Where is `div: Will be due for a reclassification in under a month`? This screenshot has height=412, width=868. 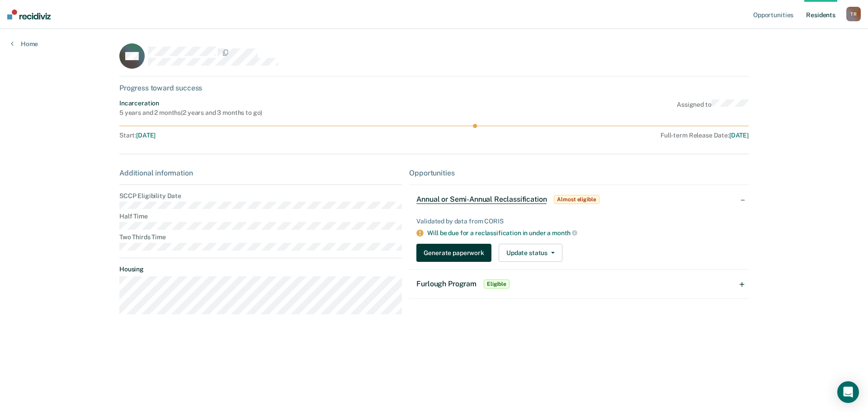 div: Will be due for a reclassification in under a month is located at coordinates (584, 232).